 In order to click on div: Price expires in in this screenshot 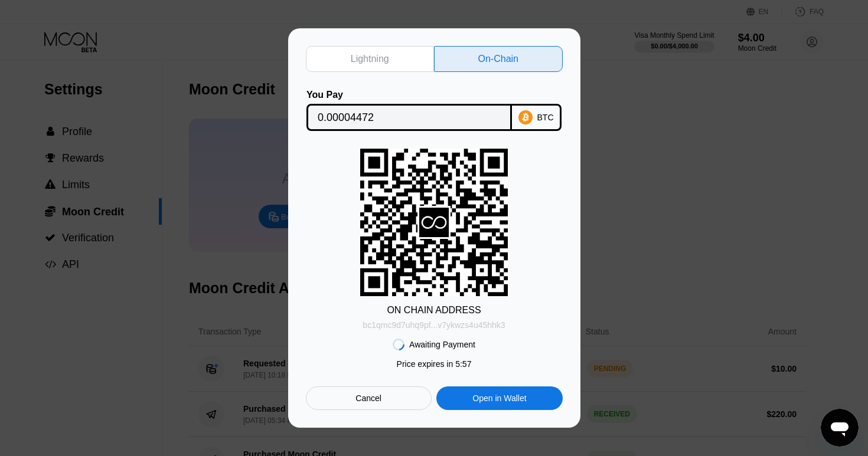, I will do `click(434, 364)`.